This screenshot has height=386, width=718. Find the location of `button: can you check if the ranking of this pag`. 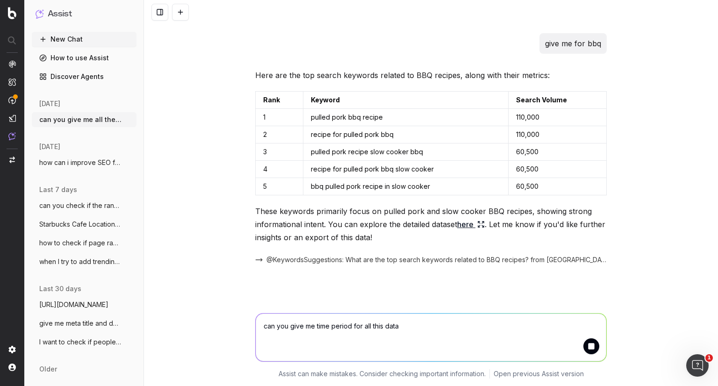

button: can you check if the ranking of this pag is located at coordinates (84, 206).